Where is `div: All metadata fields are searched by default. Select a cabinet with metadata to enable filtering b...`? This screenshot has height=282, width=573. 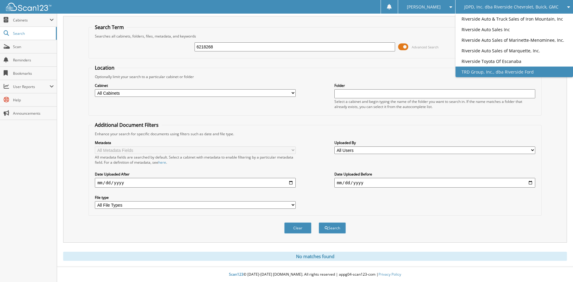 div: All metadata fields are searched by default. Select a cabinet with metadata to enable filtering b... is located at coordinates (195, 160).